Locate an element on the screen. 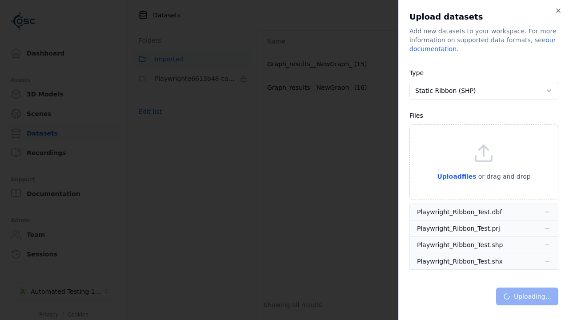 The image size is (569, 320). h2: Upload datasets is located at coordinates (484, 17).